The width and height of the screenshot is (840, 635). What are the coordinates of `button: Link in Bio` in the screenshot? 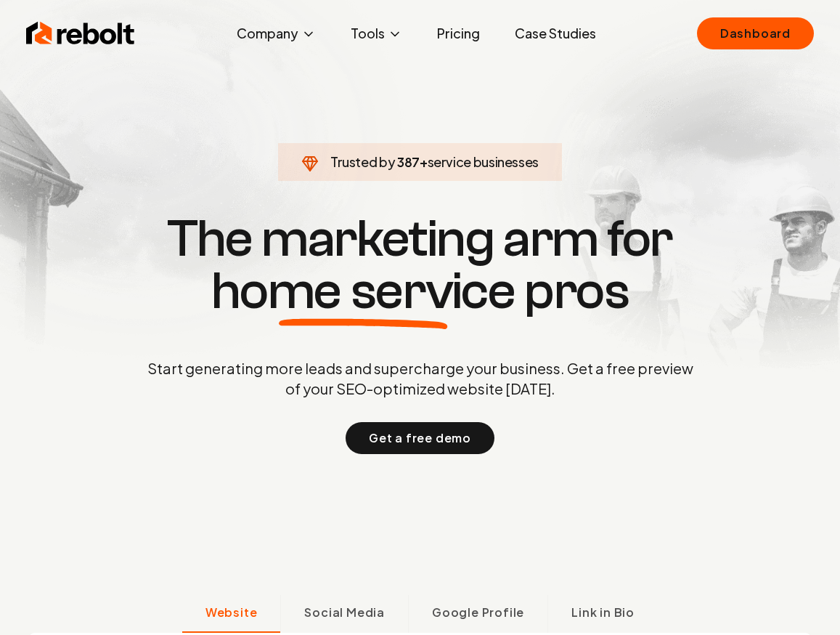 It's located at (603, 614).